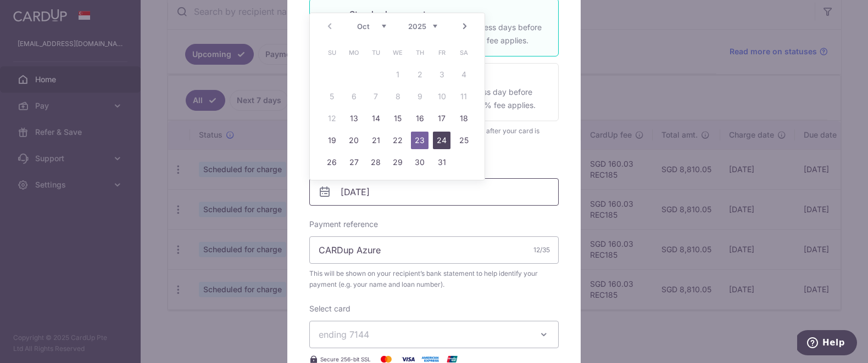  Describe the element at coordinates (542, 250) in the screenshot. I see `div: 12/35` at that location.